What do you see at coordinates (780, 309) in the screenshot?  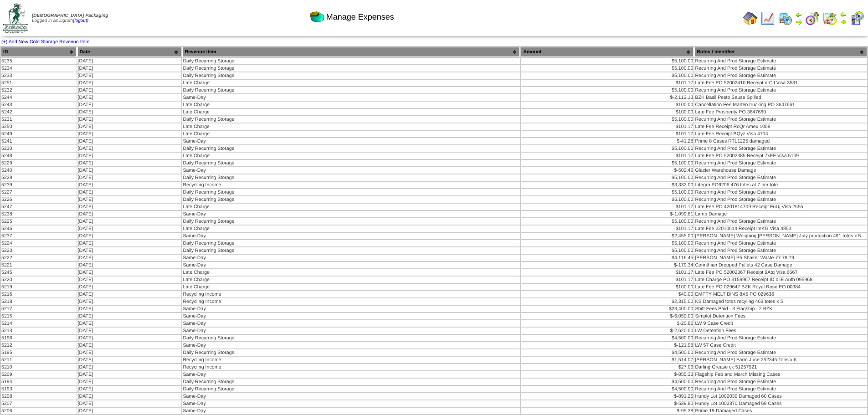 I see `td: Shift Fees Paid - 3 Flagship - 2 BZK` at bounding box center [780, 309].